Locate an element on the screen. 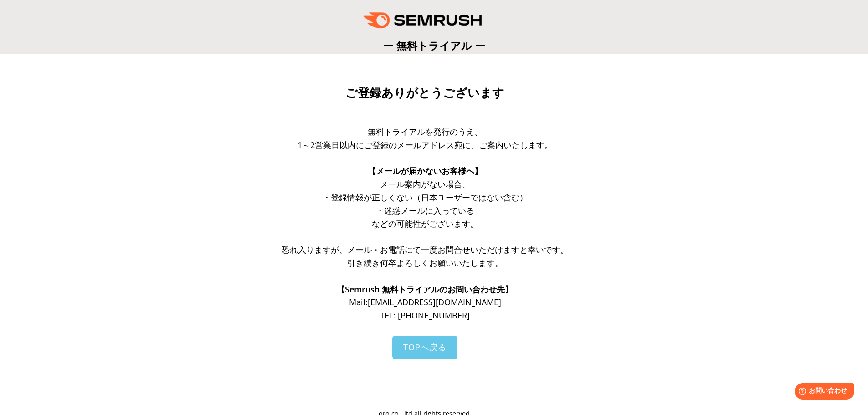  span: メール案内がない場合、 is located at coordinates (425, 184).